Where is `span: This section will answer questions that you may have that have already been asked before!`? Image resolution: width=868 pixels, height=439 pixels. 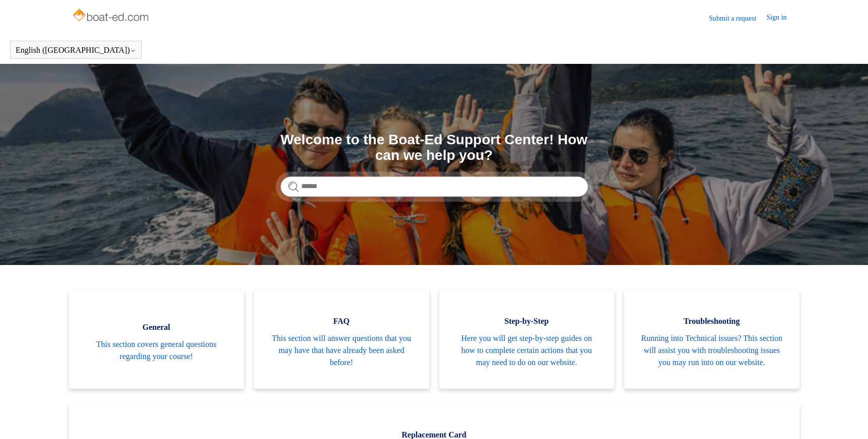 span: This section will answer questions that you may have that have already been asked before! is located at coordinates (341, 351).